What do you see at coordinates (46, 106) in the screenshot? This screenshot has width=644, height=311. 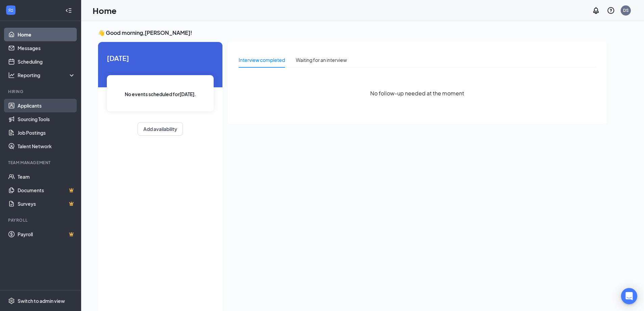 I see `a: Applicants` at bounding box center [46, 106].